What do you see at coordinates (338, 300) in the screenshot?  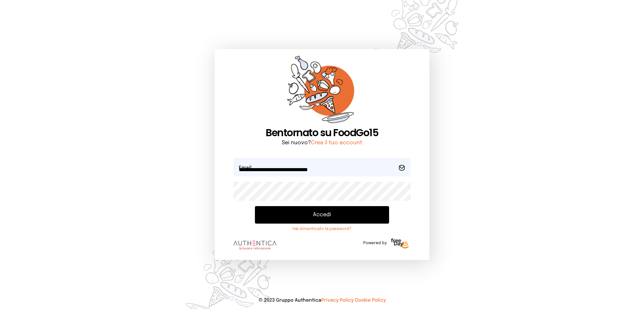 I see `a: Privacy Policy` at bounding box center [338, 300].